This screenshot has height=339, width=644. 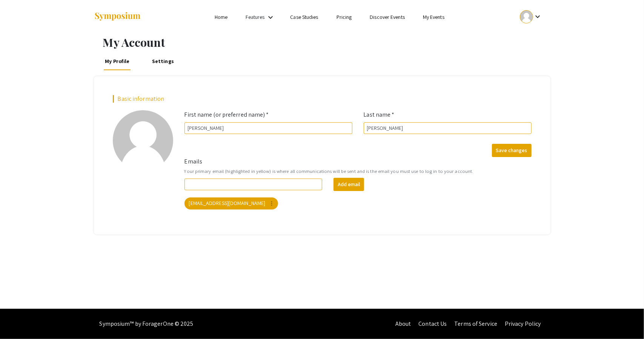 I want to click on a: About, so click(x=403, y=323).